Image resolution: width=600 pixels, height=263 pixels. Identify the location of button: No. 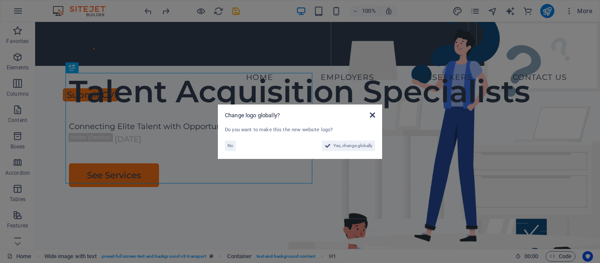
(230, 146).